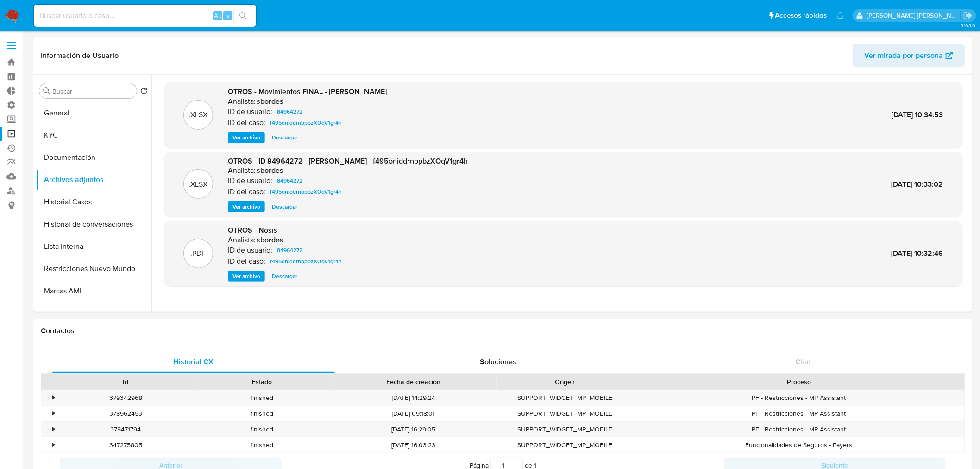 The width and height of the screenshot is (980, 469). I want to click on button: search-icon, so click(243, 16).